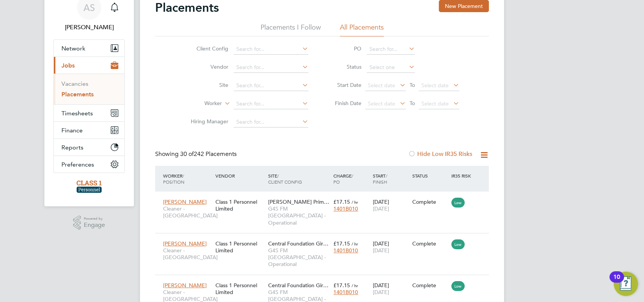 This screenshot has height=302, width=644. What do you see at coordinates (344, 67) in the screenshot?
I see `label: Status` at bounding box center [344, 67].